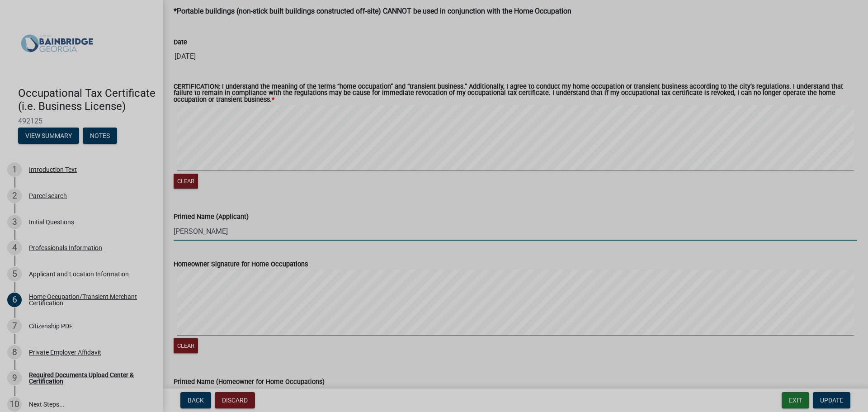 The height and width of the screenshot is (412, 868). Describe the element at coordinates (48, 136) in the screenshot. I see `button: View Summary` at that location.